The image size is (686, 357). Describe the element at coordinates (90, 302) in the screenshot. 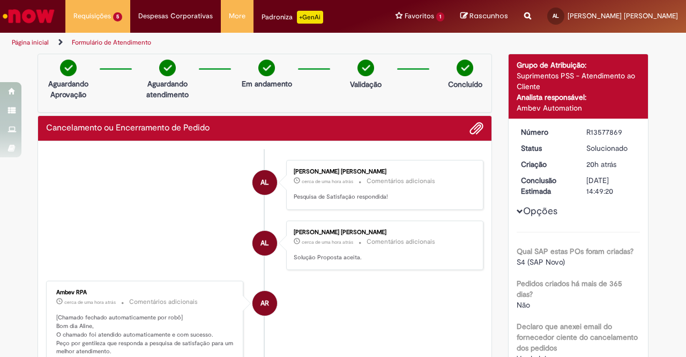

I see `time: 30/09/2025 10:22:48` at that location.